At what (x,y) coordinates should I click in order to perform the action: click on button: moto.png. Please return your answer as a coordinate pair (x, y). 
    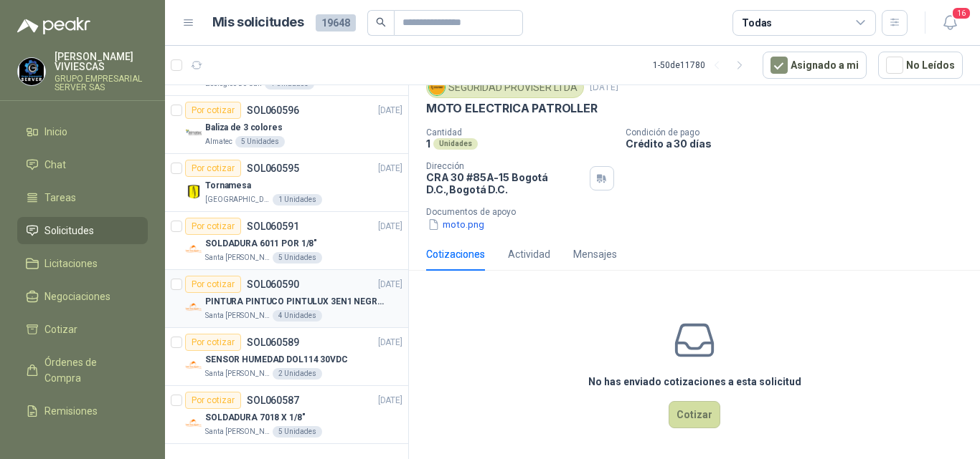
    Looking at the image, I should click on (455, 225).